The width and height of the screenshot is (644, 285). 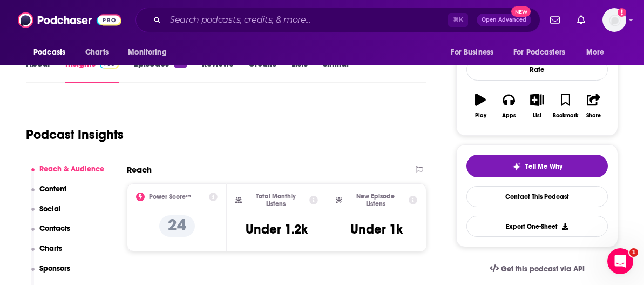 I want to click on h2: Reach, so click(x=139, y=170).